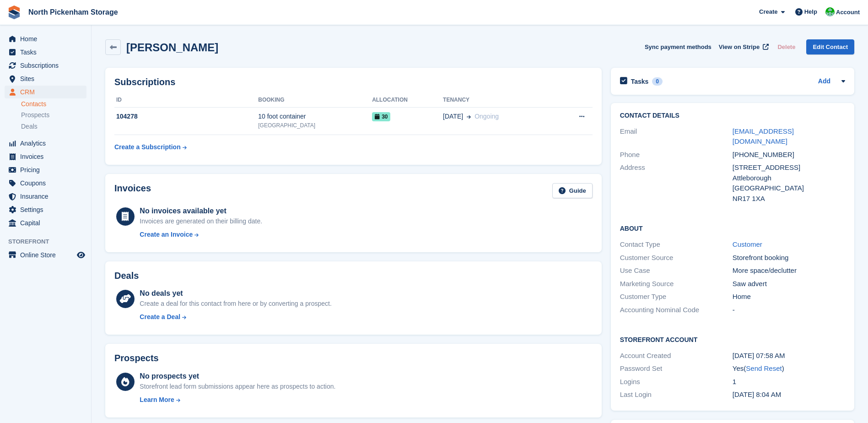  I want to click on span: Sites, so click(48, 79).